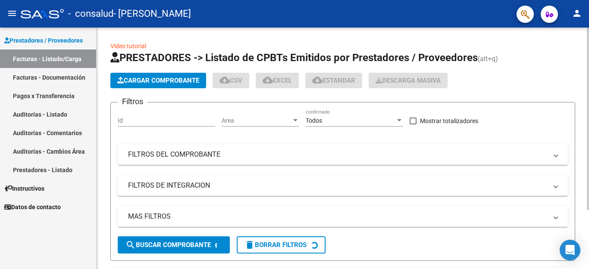 The height and width of the screenshot is (269, 589). What do you see at coordinates (338, 186) in the screenshot?
I see `mat-panel-title: FILTROS DE INTEGRACION` at bounding box center [338, 186].